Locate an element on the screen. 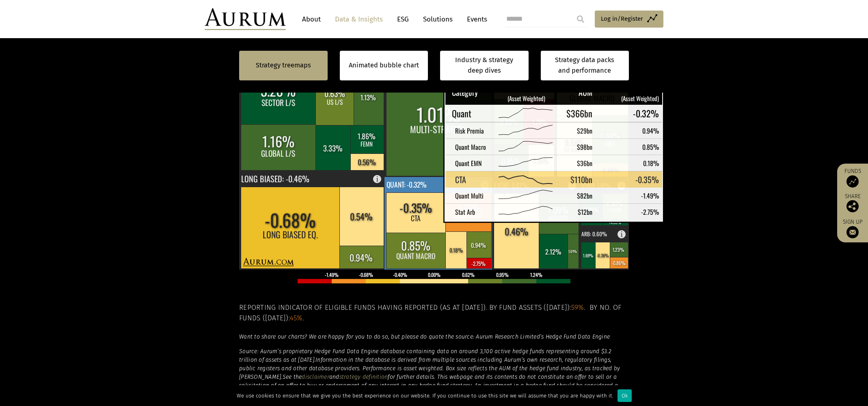 This screenshot has height=406, width=868. div: Share is located at coordinates (853, 203).